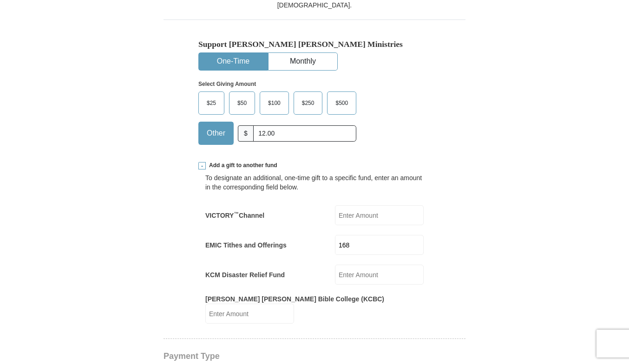 This screenshot has height=364, width=629. Describe the element at coordinates (211, 103) in the screenshot. I see `span: $25` at that location.